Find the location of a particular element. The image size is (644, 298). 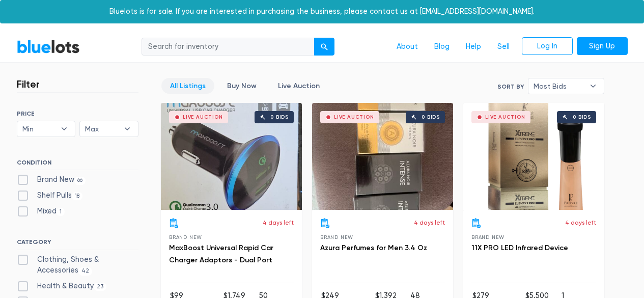

a: Help is located at coordinates (474, 47).